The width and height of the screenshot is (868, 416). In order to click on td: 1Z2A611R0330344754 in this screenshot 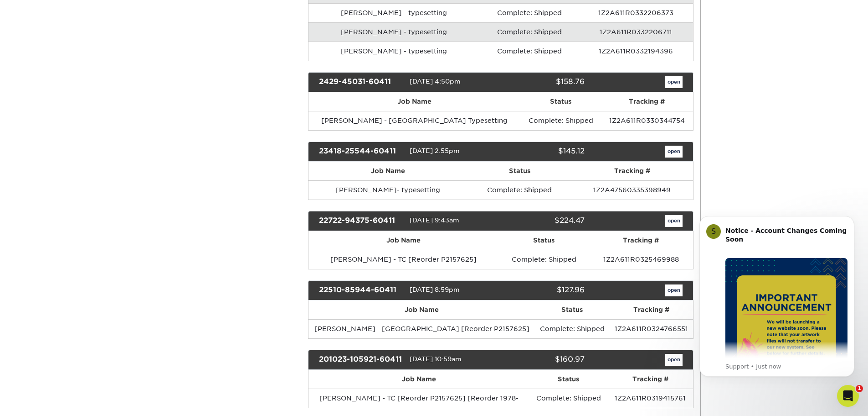, I will do `click(647, 121)`.